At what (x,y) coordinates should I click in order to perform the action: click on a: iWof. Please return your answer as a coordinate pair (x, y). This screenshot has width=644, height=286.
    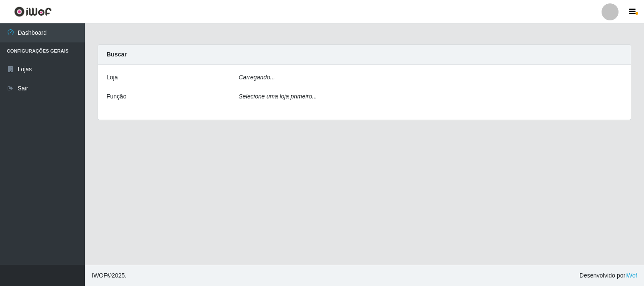
    Looking at the image, I should click on (631, 275).